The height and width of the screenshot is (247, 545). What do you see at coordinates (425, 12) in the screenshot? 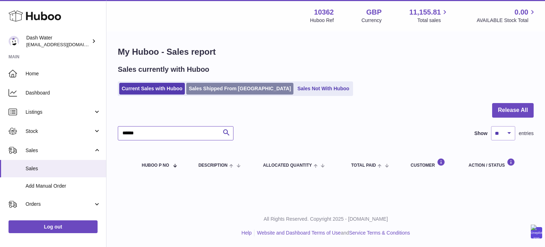
I see `span: 11,155.81` at bounding box center [425, 12].